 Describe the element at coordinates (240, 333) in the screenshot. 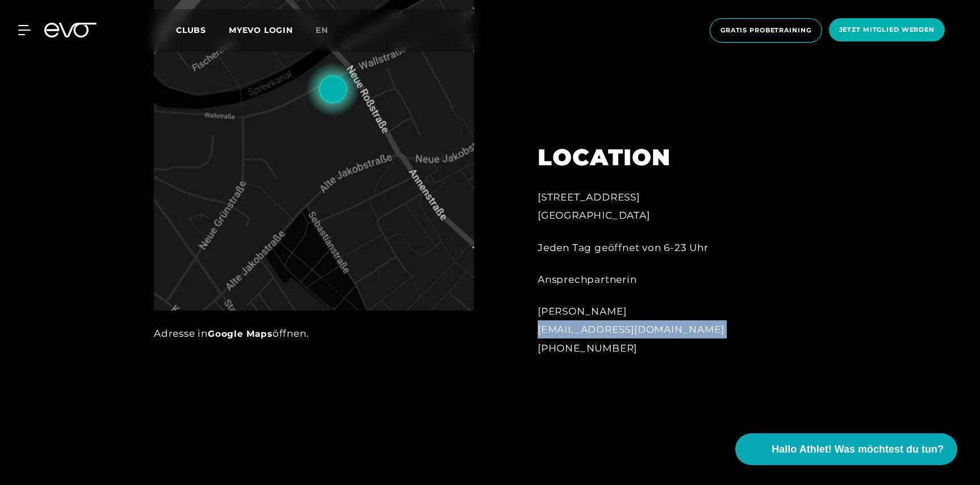

I see `a: Google Maps` at that location.